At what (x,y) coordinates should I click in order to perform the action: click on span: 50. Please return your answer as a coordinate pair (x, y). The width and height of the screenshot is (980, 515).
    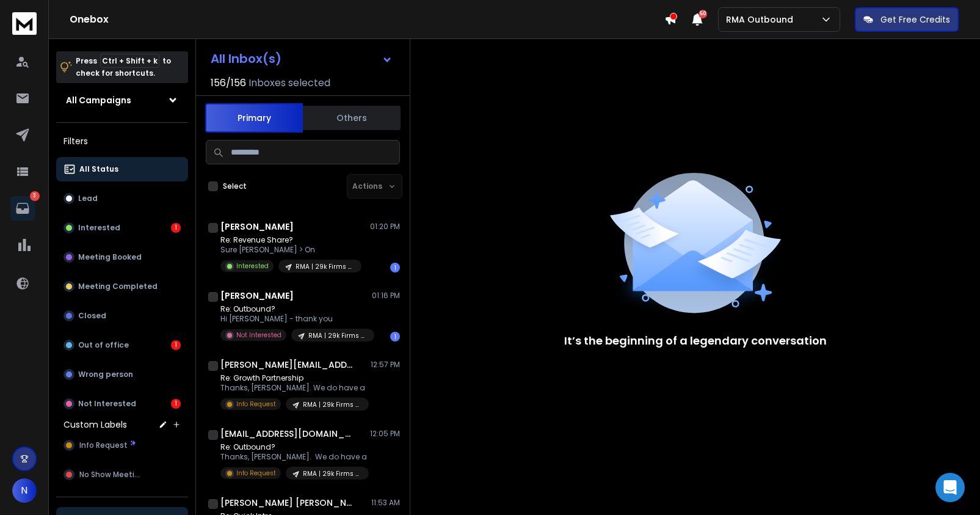
    Looking at the image, I should click on (702, 14).